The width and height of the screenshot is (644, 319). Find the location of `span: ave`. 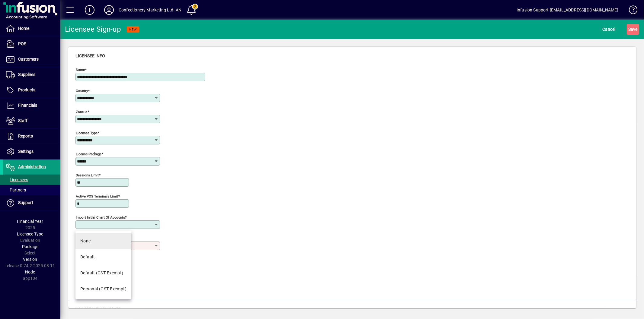

span: ave is located at coordinates (632, 29).